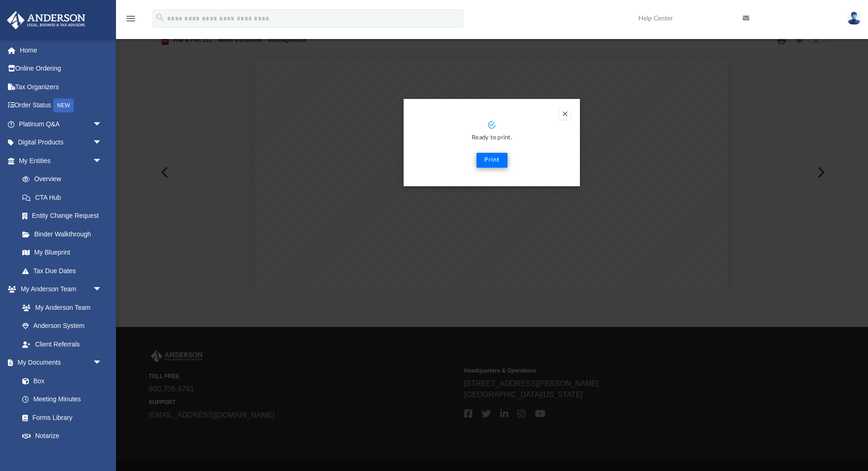 This screenshot has width=868, height=471. Describe the element at coordinates (65, 179) in the screenshot. I see `a: Overview` at that location.